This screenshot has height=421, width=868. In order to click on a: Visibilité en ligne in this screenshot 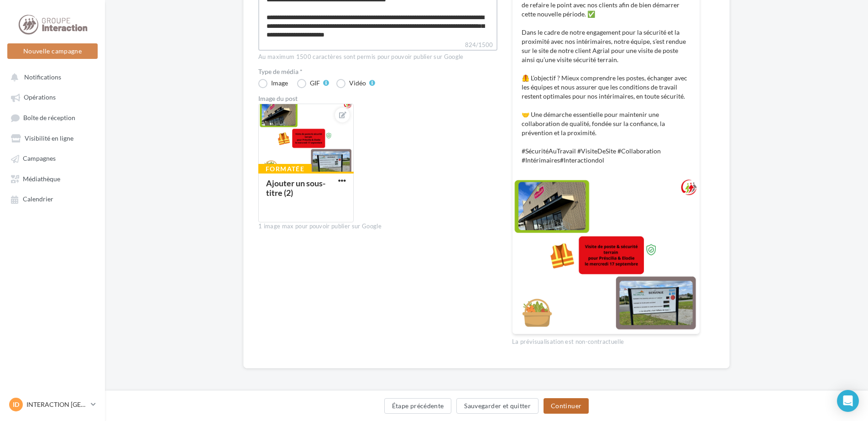, I will do `click(53, 138)`.